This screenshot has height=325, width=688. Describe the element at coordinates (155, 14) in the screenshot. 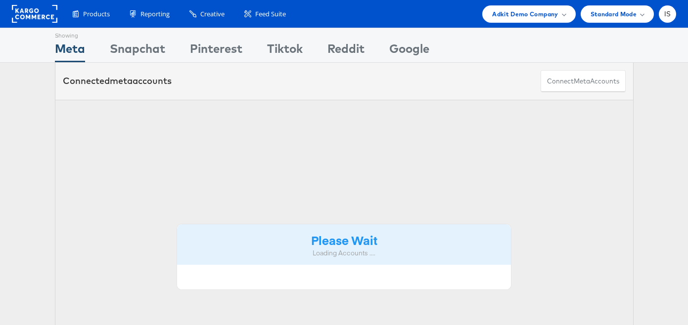

I see `span: Reporting` at that location.